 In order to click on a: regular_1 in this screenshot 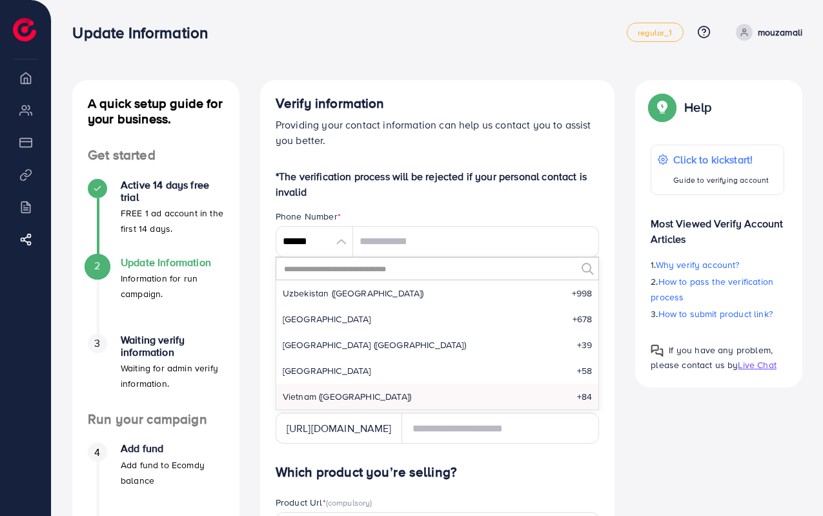, I will do `click(655, 32)`.